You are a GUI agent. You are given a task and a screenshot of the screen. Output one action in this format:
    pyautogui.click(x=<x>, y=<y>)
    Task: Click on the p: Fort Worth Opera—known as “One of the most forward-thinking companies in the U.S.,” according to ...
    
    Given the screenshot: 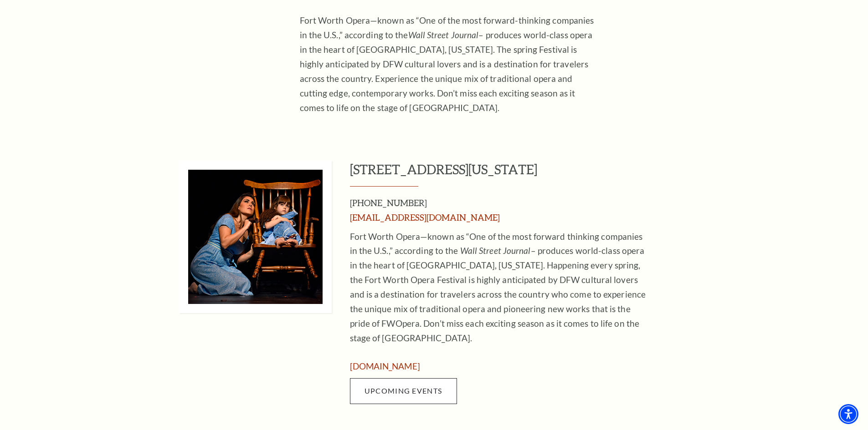 What is the action you would take?
    pyautogui.click(x=448, y=64)
    